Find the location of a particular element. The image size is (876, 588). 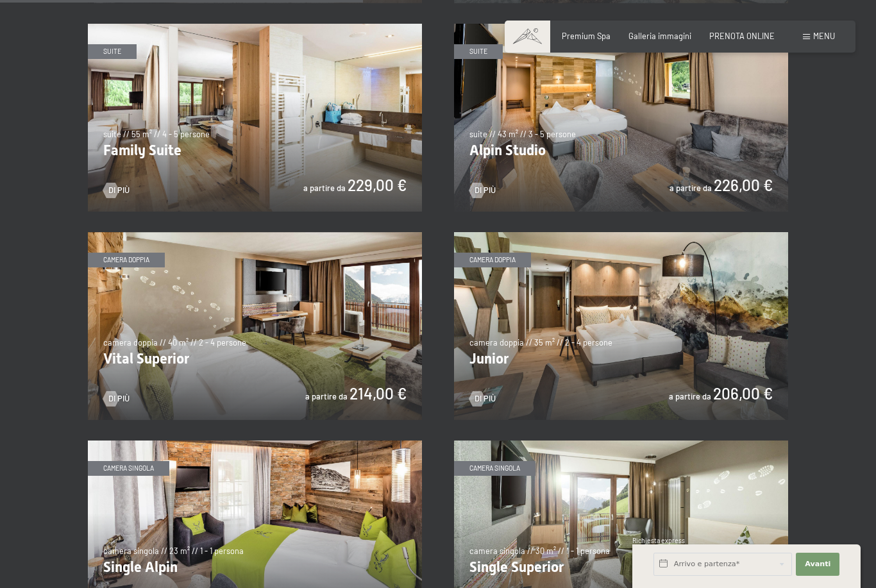

a: Single Alpin is located at coordinates (255, 444).